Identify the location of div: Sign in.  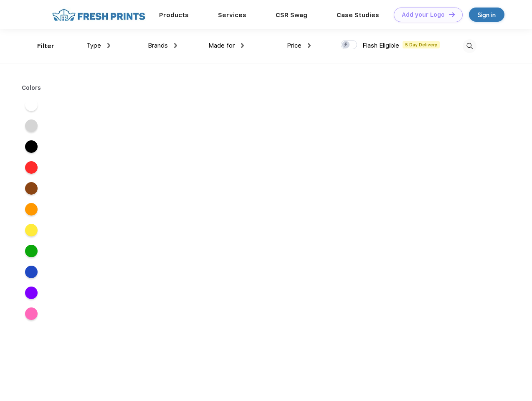
(486, 15).